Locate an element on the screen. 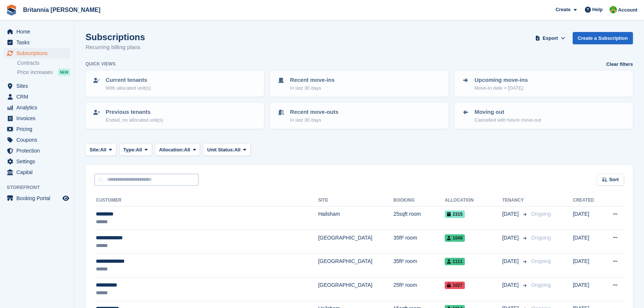 The width and height of the screenshot is (644, 308). a: Contracts is located at coordinates (44, 63).